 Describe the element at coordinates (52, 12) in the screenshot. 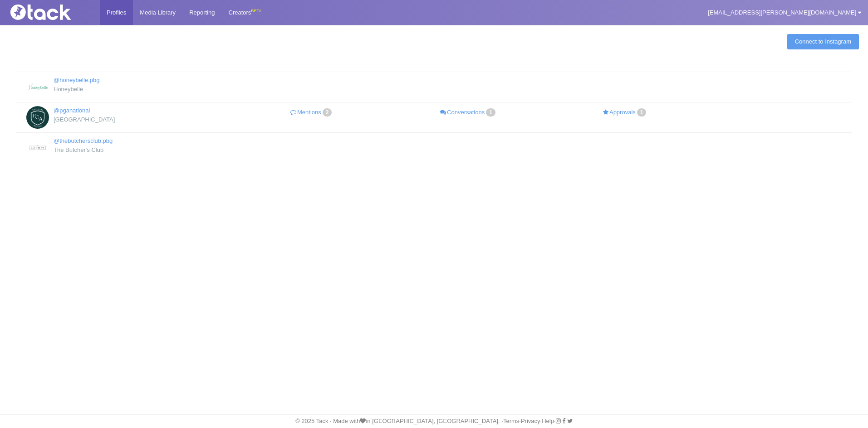

I see `img: Tack` at that location.